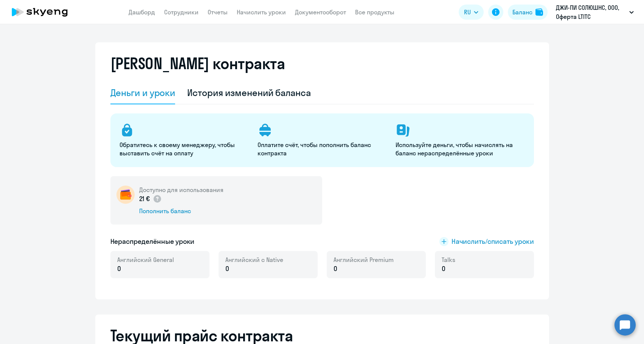 The width and height of the screenshot is (644, 344). Describe the element at coordinates (142, 12) in the screenshot. I see `a: Дашборд` at that location.